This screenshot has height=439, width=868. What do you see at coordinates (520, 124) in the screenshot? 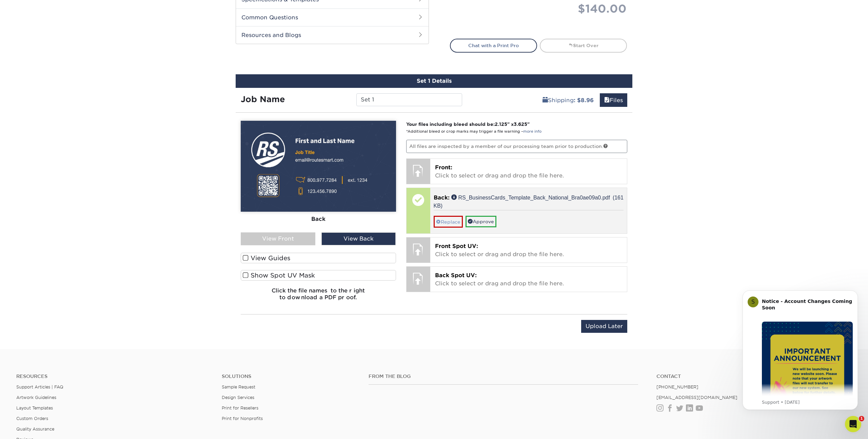
I see `span: 3.625` at bounding box center [520, 124].